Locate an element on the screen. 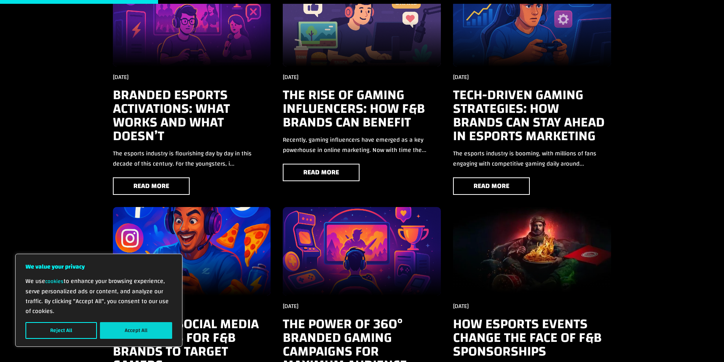  div: The esports industry is flourishing day by day in this decade of this century. For the youngsters... is located at coordinates (192, 159).